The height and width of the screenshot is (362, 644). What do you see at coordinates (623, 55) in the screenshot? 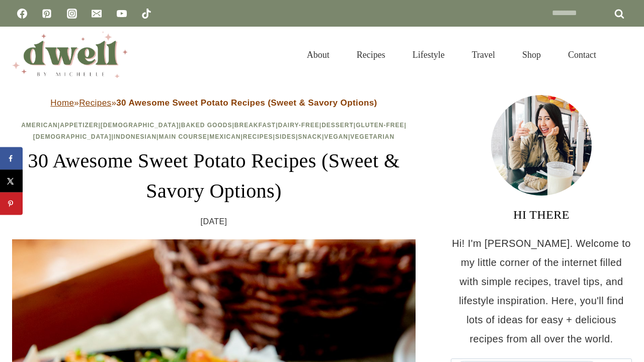
I see `button: View Search Form` at bounding box center [623, 55].